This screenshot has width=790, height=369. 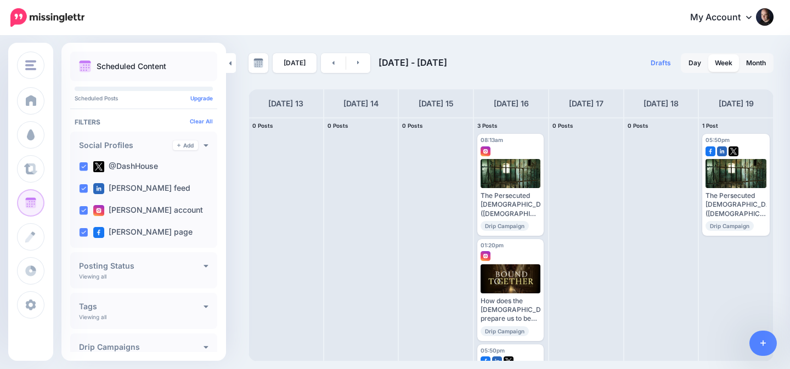 I want to click on img: calendar-grey-darker.png, so click(x=258, y=63).